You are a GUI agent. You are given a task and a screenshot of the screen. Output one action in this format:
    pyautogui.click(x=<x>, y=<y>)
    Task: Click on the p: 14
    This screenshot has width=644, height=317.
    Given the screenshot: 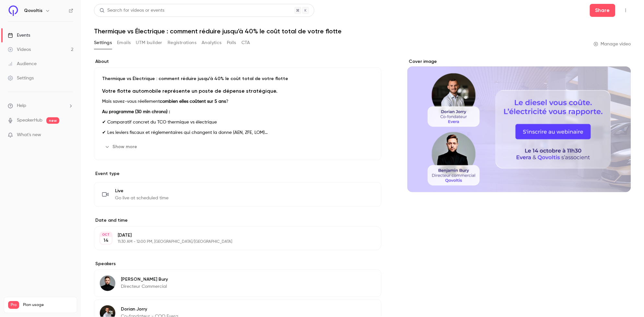 What is the action you would take?
    pyautogui.click(x=106, y=240)
    